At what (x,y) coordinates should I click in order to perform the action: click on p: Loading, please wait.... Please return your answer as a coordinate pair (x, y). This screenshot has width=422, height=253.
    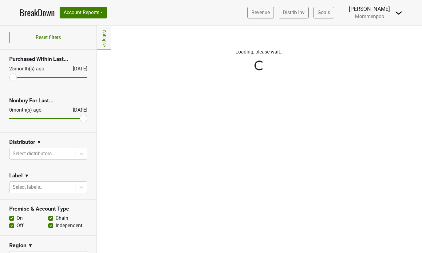
    Looking at the image, I should click on (259, 52).